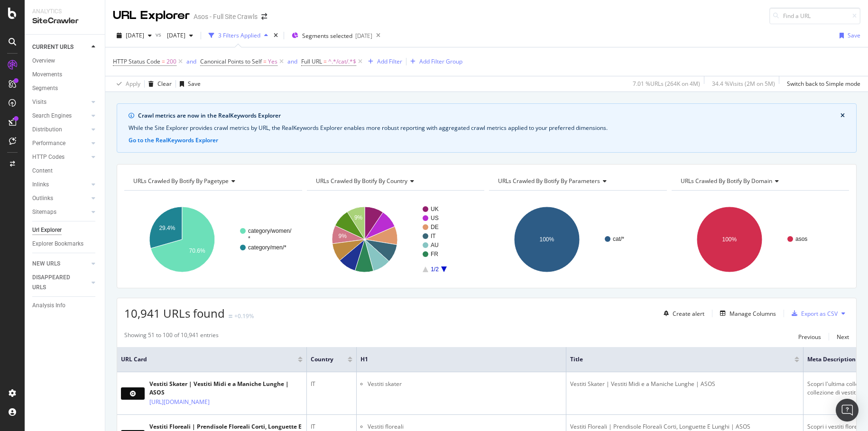  I want to click on div: +0.19%, so click(244, 316).